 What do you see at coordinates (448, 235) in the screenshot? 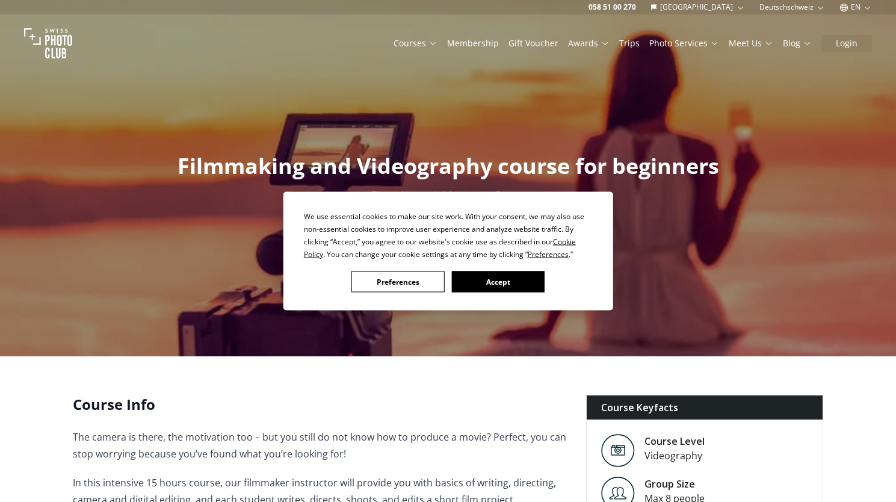
I see `div: We use essential cookies to make our site work. With your consent, we may also use non-essential ...` at bounding box center [448, 235].